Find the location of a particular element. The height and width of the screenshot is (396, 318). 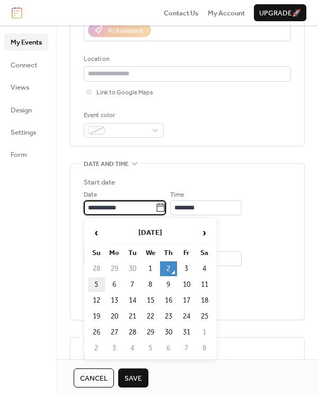

td: 19 is located at coordinates (96, 316).